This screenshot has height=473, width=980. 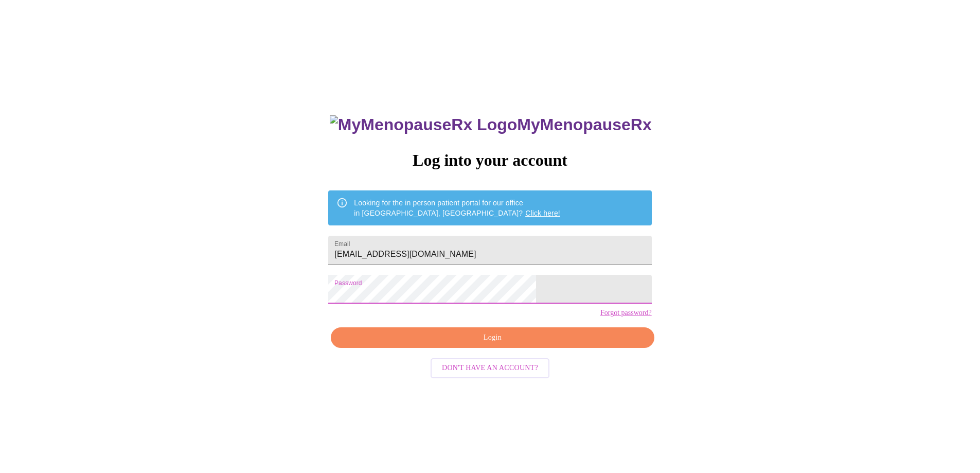 What do you see at coordinates (490, 368) in the screenshot?
I see `span: Don't have an account?` at bounding box center [490, 368].